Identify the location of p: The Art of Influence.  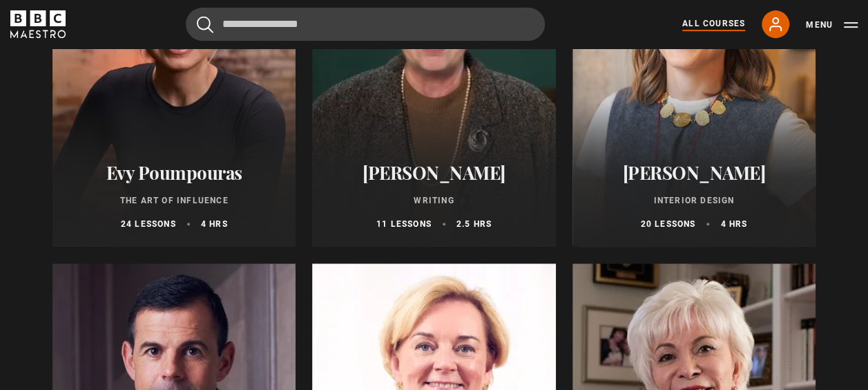
(174, 201).